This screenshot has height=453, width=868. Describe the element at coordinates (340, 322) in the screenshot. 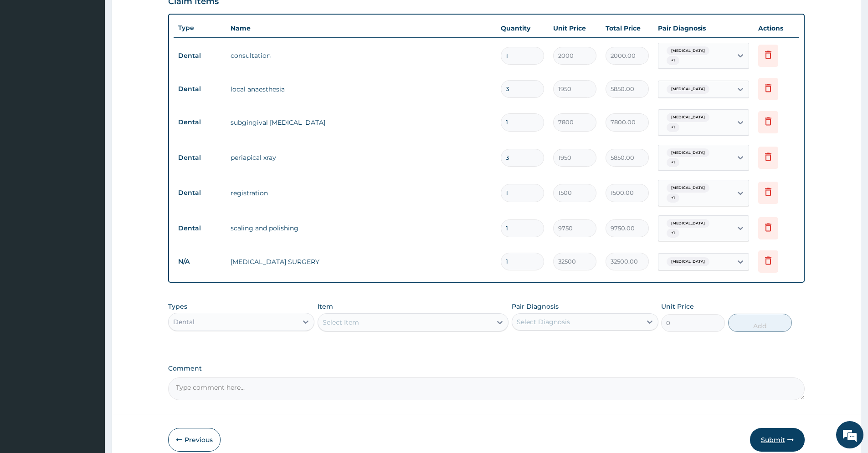

I see `div: Select Item` at that location.